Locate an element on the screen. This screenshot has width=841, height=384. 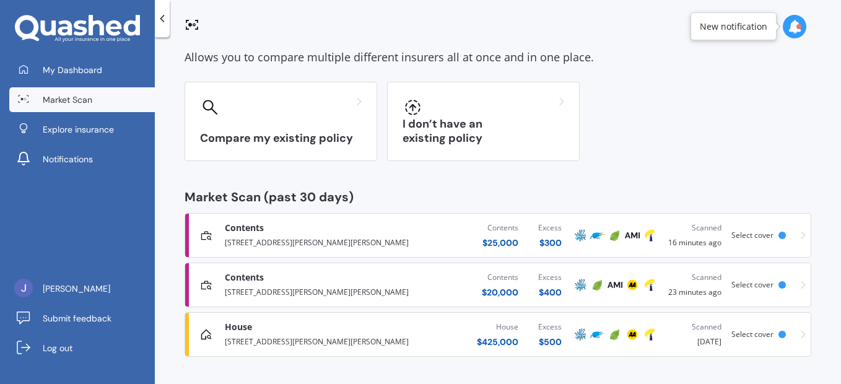
h3: Compare my existing policy is located at coordinates (281, 138).